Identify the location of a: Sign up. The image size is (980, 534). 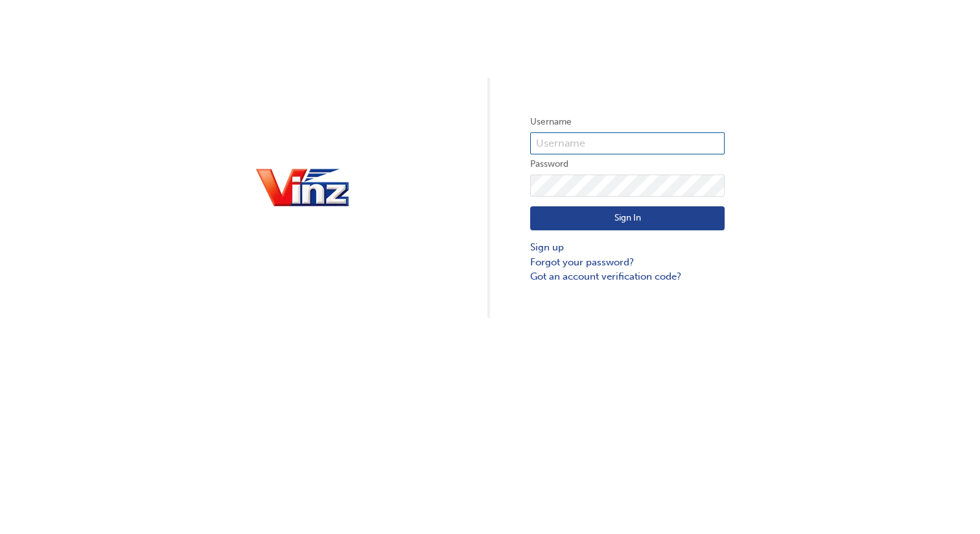
(627, 247).